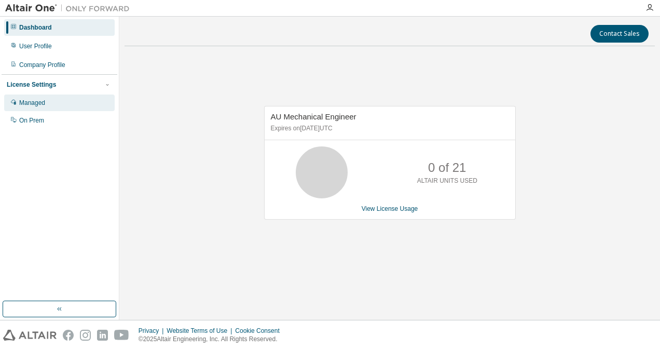 This screenshot has height=350, width=660. What do you see at coordinates (68, 335) in the screenshot?
I see `img: facebook.svg` at bounding box center [68, 335].